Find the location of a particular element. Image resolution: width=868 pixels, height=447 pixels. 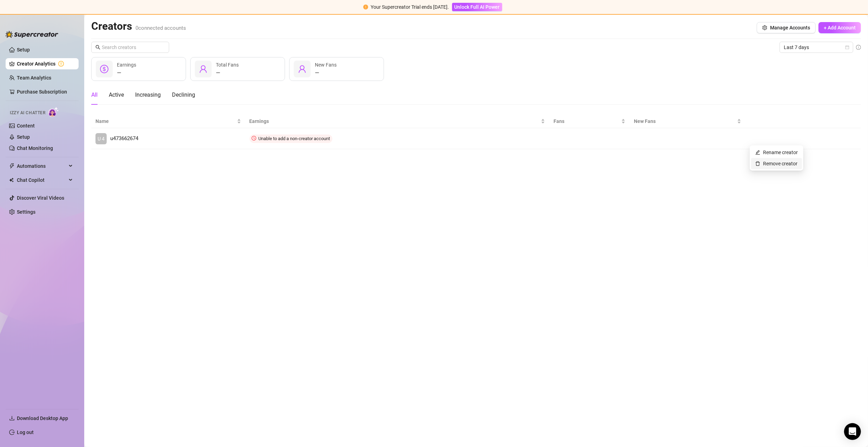

a: Creator Analytics exclamation-circle is located at coordinates (45, 64).